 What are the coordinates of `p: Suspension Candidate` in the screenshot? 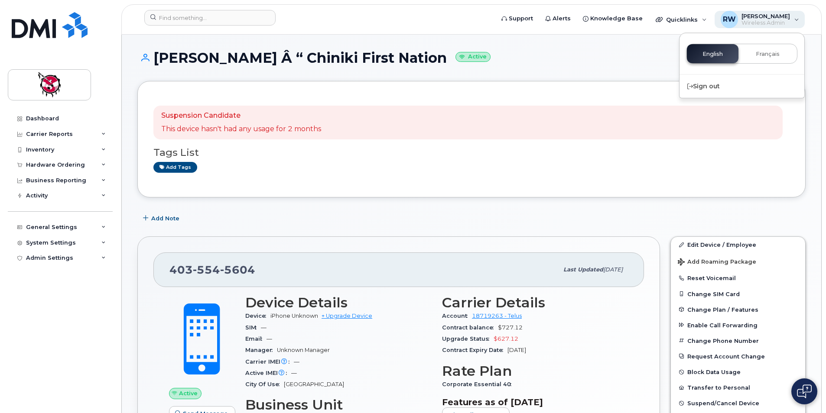 It's located at (241, 116).